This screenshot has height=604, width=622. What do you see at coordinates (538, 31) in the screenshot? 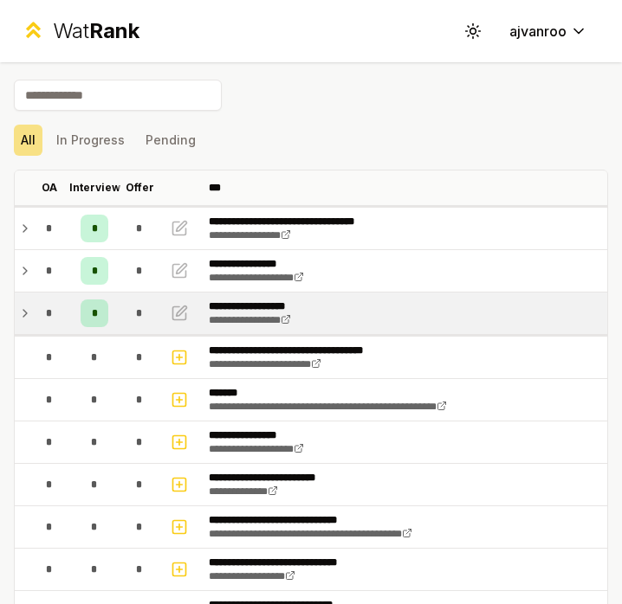
I see `span: ajvanroo` at bounding box center [538, 31].